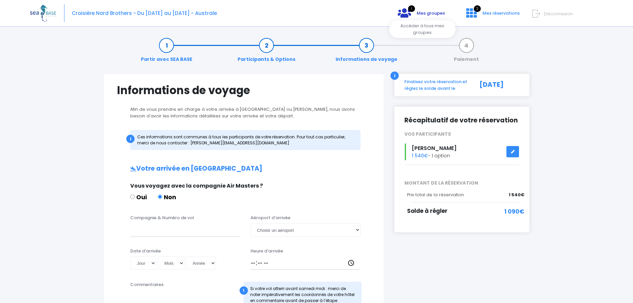 Image resolution: width=633 pixels, height=303 pixels. What do you see at coordinates (167, 197) in the screenshot?
I see `label: Non` at bounding box center [167, 197].